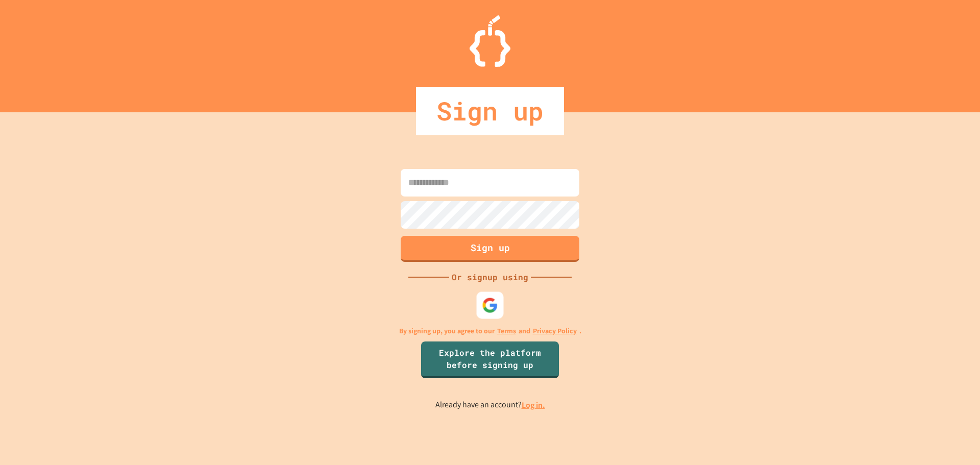  What do you see at coordinates (490, 41) in the screenshot?
I see `img: Logo.svg` at bounding box center [490, 41].